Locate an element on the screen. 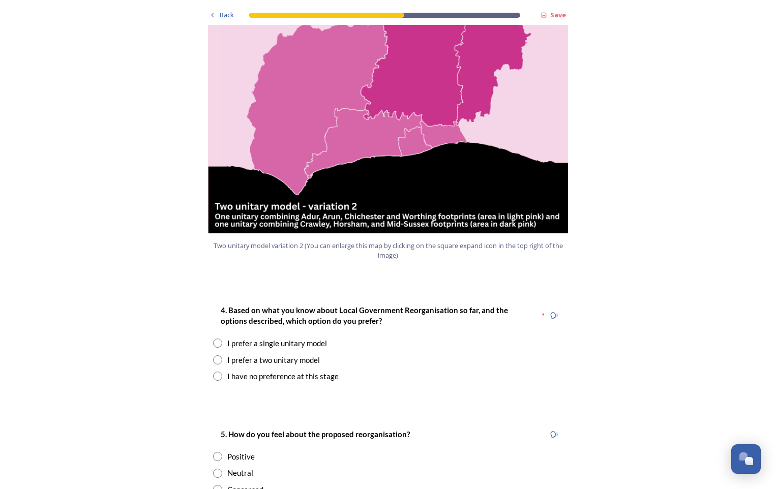  span: Two unitary model variation 2 (You can enlarge this map by clicking on the square expand icon in ... is located at coordinates (388, 251).